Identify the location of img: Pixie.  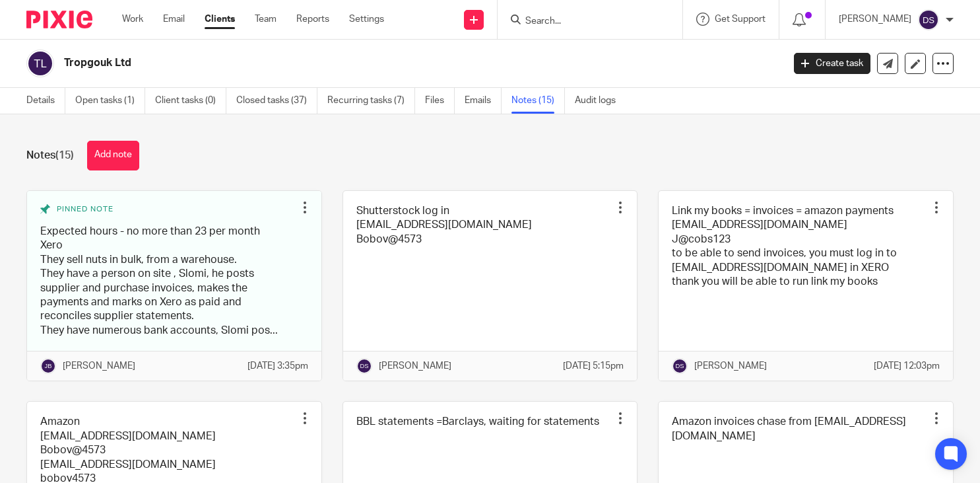
(60, 19).